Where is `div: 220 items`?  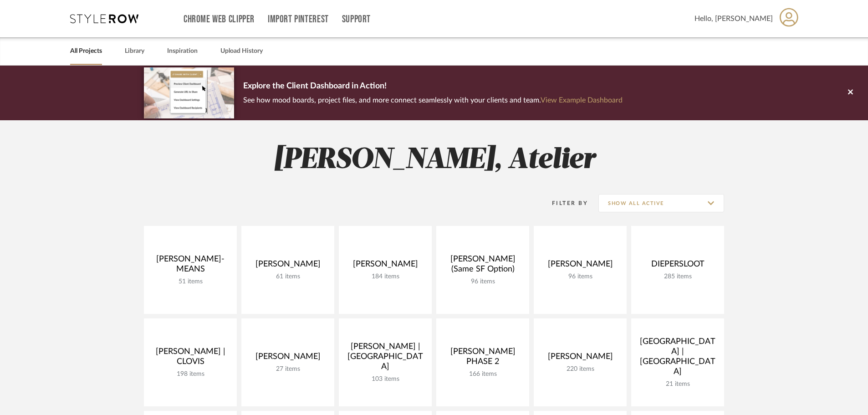
div: 220 items is located at coordinates (580, 369).